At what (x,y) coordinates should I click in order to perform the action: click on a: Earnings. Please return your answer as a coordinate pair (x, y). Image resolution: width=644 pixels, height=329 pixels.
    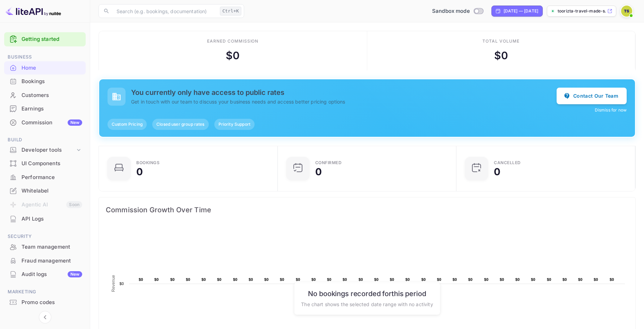
    Looking at the image, I should click on (44, 108).